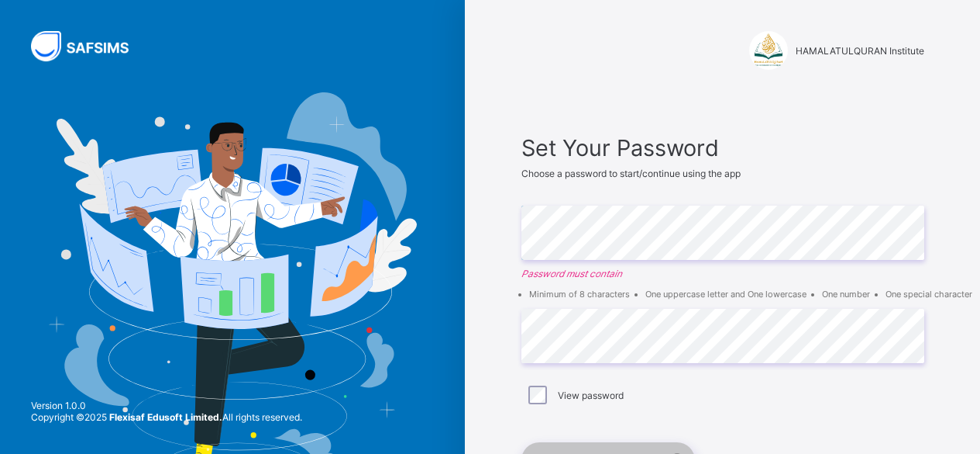 The image size is (980, 454). What do you see at coordinates (723, 147) in the screenshot?
I see `span: Set Your Password` at bounding box center [723, 147].